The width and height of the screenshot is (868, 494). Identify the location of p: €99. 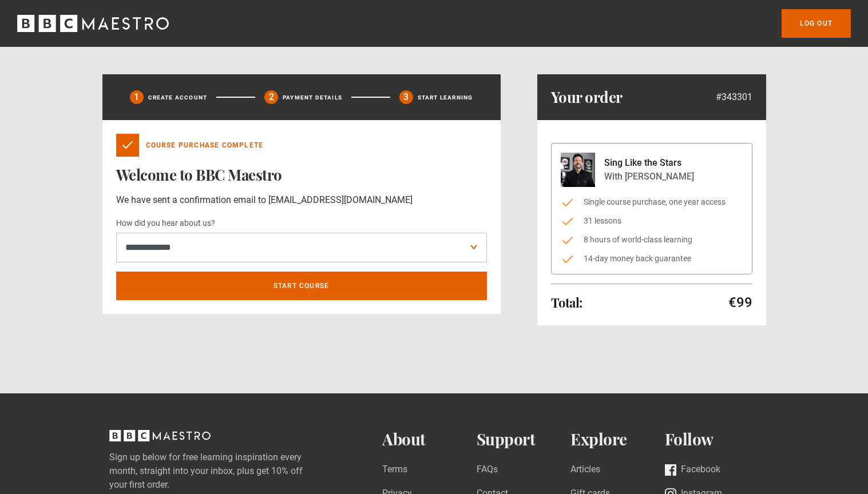
(740, 303).